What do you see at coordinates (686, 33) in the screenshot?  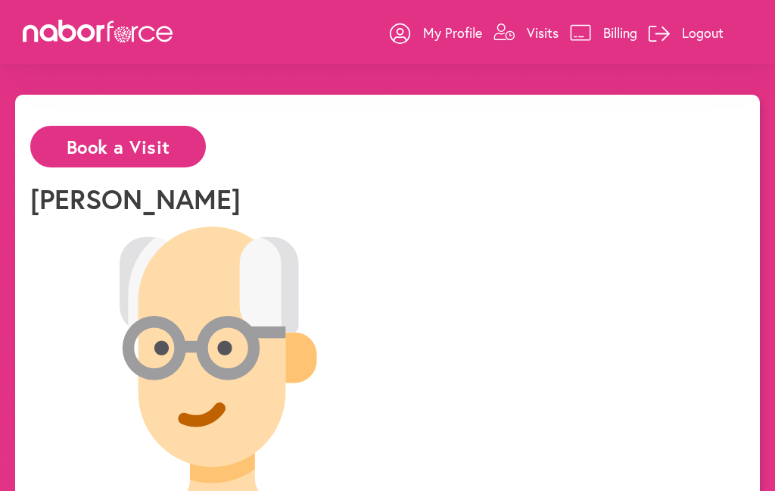 I see `a: Logout` at bounding box center [686, 33].